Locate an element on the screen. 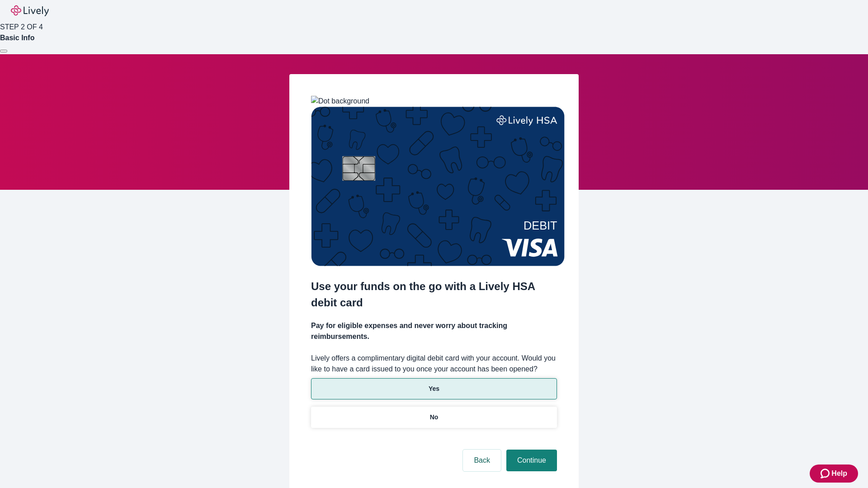 The width and height of the screenshot is (868, 488). span: Help is located at coordinates (839, 474).